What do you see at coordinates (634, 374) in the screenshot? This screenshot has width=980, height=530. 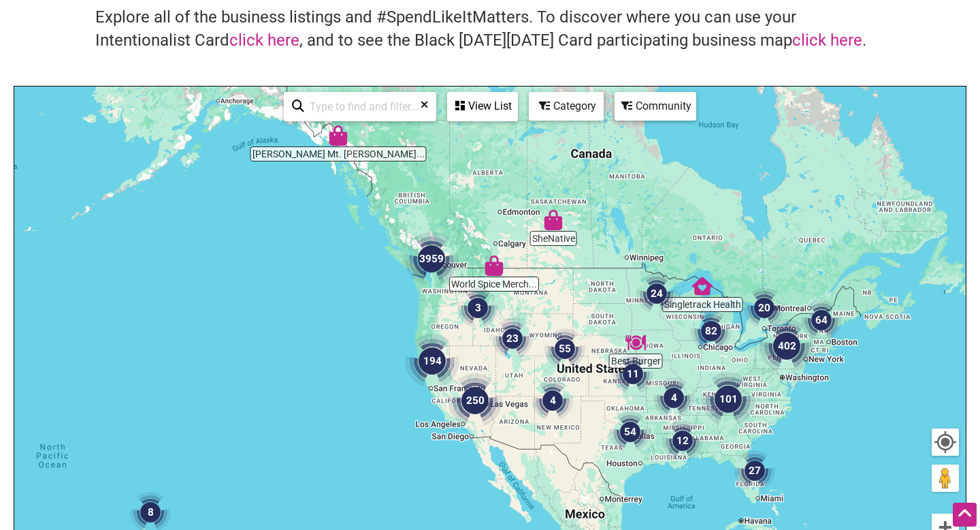 I see `div: 11` at bounding box center [634, 374].